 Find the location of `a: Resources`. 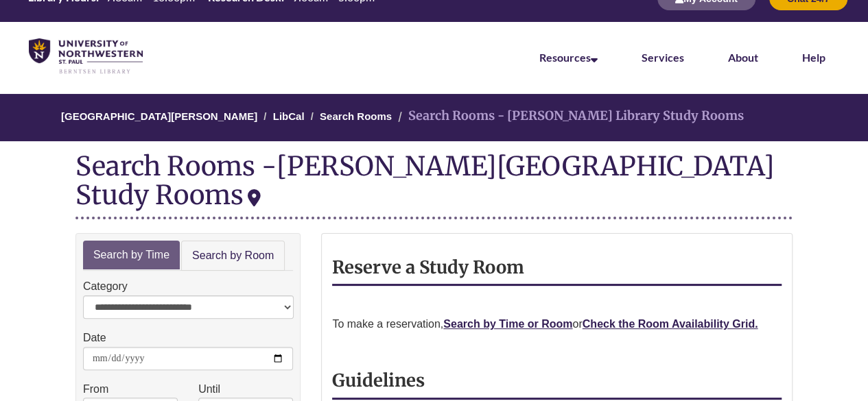

a: Resources is located at coordinates (568, 57).